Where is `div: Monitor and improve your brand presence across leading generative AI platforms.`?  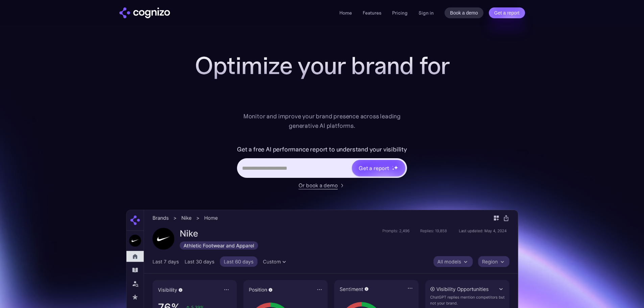 div: Monitor and improve your brand presence across leading generative AI platforms. is located at coordinates (322, 121).